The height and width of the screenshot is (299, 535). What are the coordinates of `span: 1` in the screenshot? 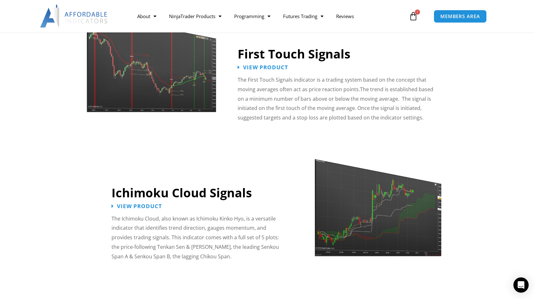 It's located at (418, 12).